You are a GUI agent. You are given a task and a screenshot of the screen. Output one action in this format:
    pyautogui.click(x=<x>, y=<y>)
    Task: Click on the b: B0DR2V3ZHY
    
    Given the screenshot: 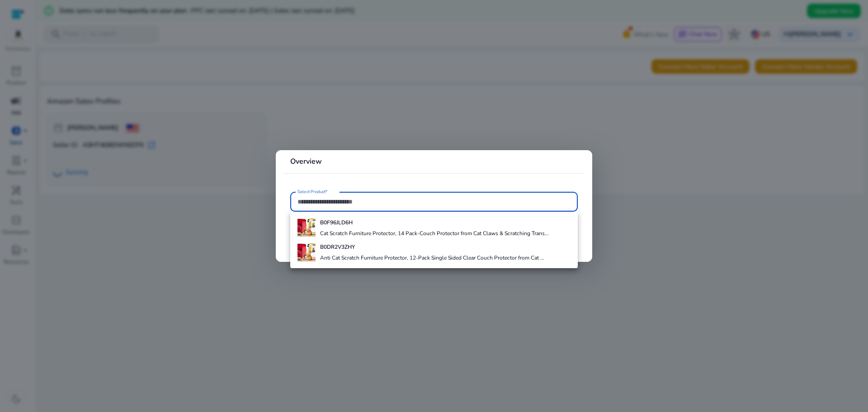 What is the action you would take?
    pyautogui.click(x=338, y=247)
    